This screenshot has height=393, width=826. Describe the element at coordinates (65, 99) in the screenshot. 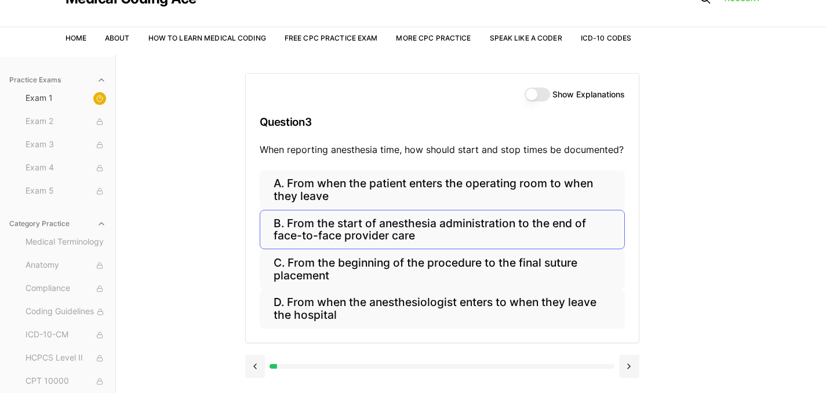

I see `span: Exam 1` at that location.